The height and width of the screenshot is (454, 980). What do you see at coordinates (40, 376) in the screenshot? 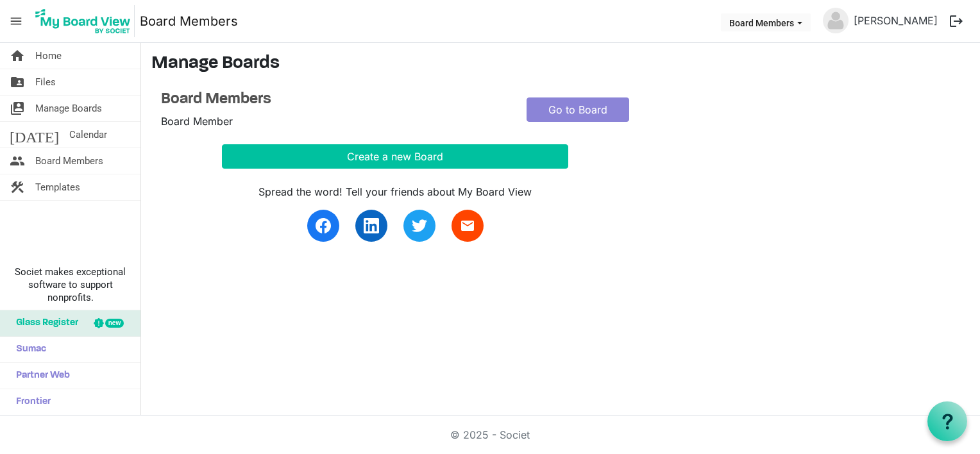
I see `span: Partner Web` at bounding box center [40, 376].